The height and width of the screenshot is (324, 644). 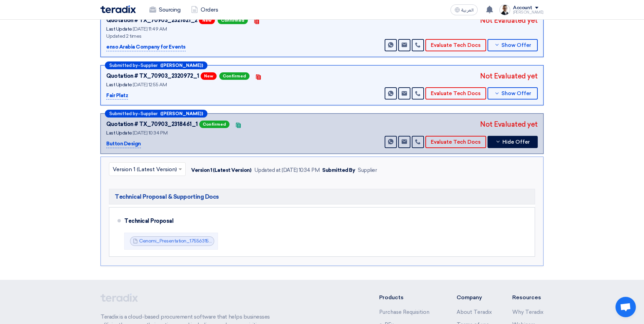 I want to click on a: Why Teradix, so click(x=528, y=313).